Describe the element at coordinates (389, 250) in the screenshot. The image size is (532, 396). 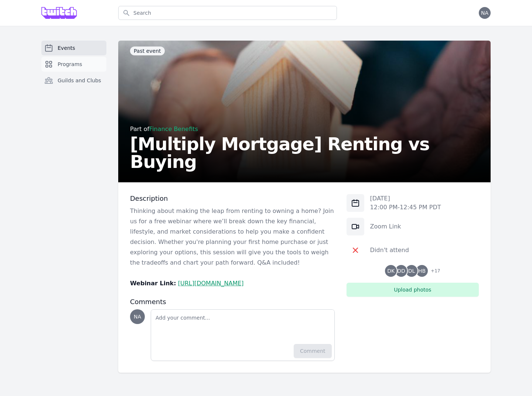
I see `div: Didn't attend` at that location.